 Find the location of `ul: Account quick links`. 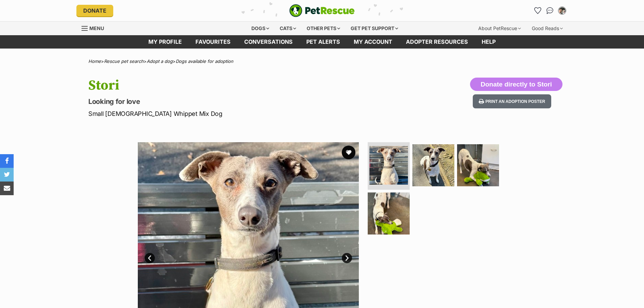

ul: Account quick links is located at coordinates (550, 10).